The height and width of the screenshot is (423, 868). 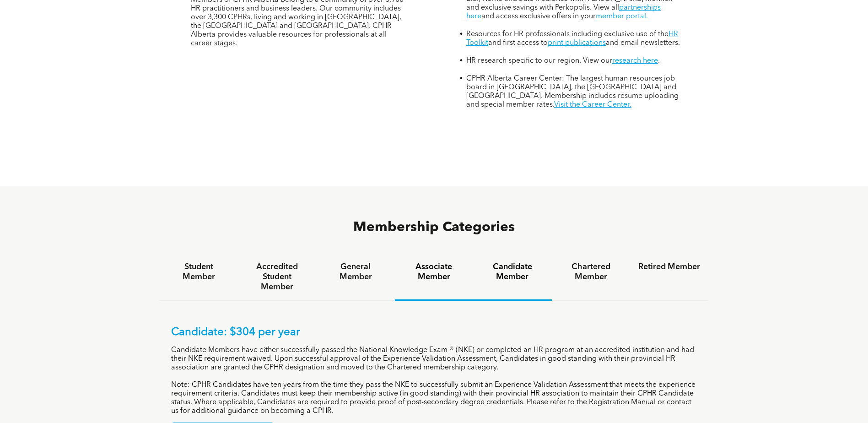 I want to click on h4: Retired Member, so click(x=669, y=266).